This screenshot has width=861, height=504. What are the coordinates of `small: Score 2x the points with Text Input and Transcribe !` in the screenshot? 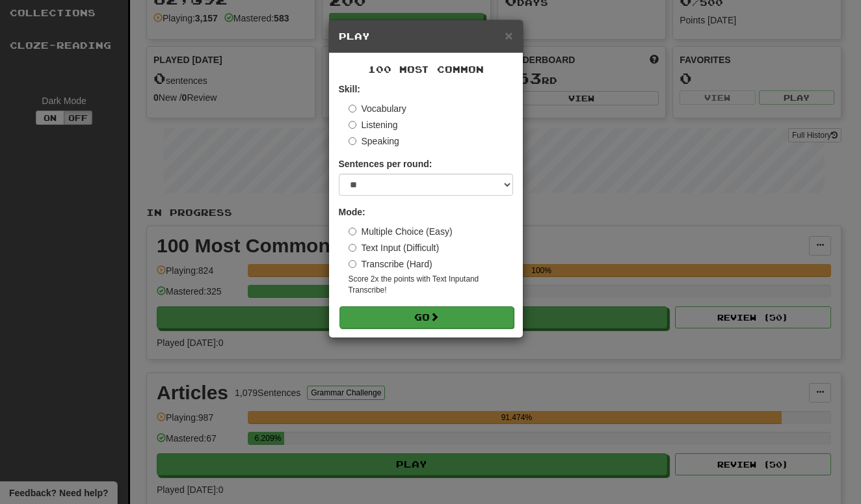 It's located at (431, 285).